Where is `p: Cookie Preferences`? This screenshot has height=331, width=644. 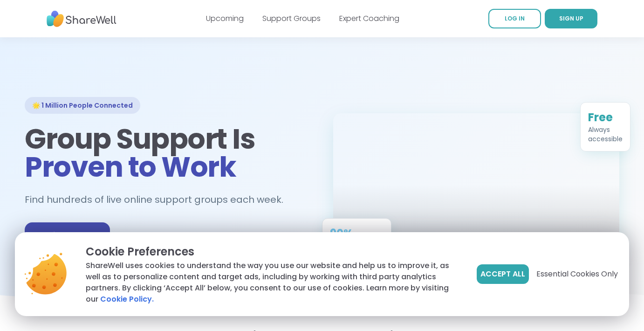 p: Cookie Preferences is located at coordinates (273, 252).